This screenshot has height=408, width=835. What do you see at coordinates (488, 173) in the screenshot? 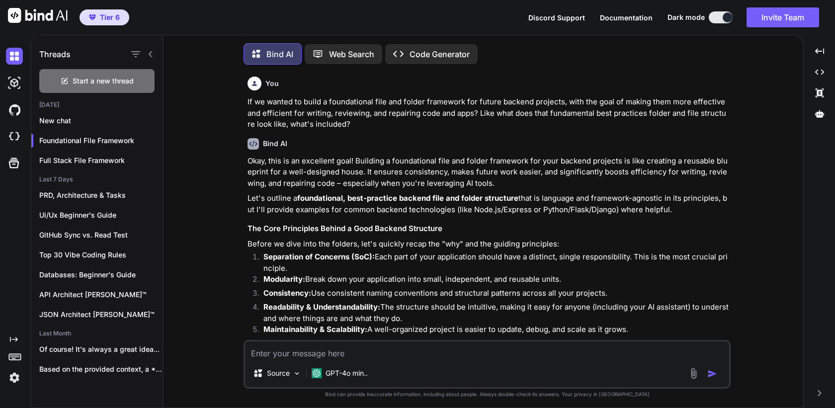
I see `p: Okay, this is an excellent goal! Building a foundational file and folder framework for your backe...` at bounding box center [488, 173].